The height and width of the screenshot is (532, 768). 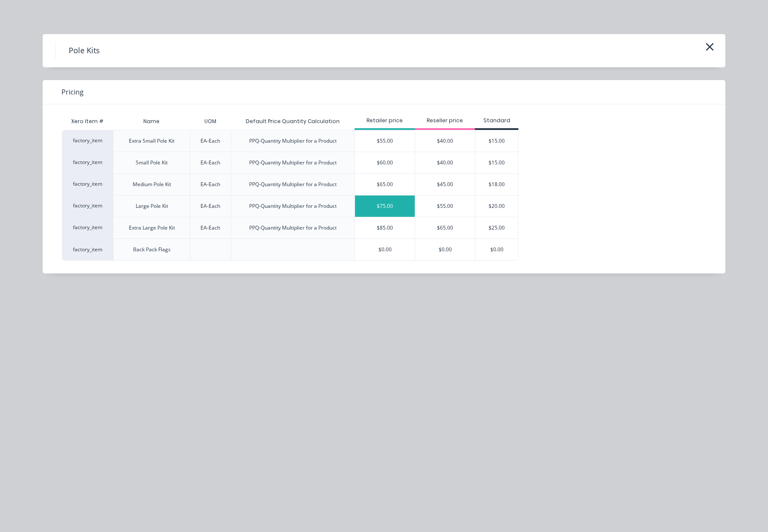 I want to click on div: Xero Item #, so click(x=88, y=122).